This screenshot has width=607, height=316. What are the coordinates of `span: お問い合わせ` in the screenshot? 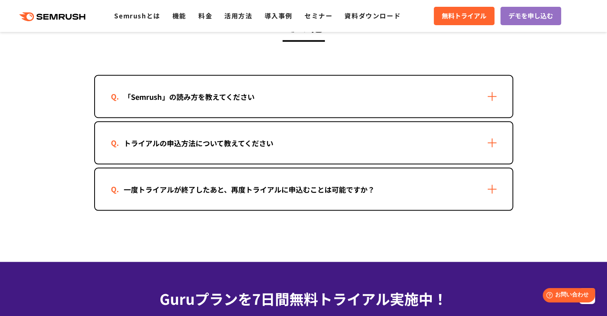 It's located at (36, 10).